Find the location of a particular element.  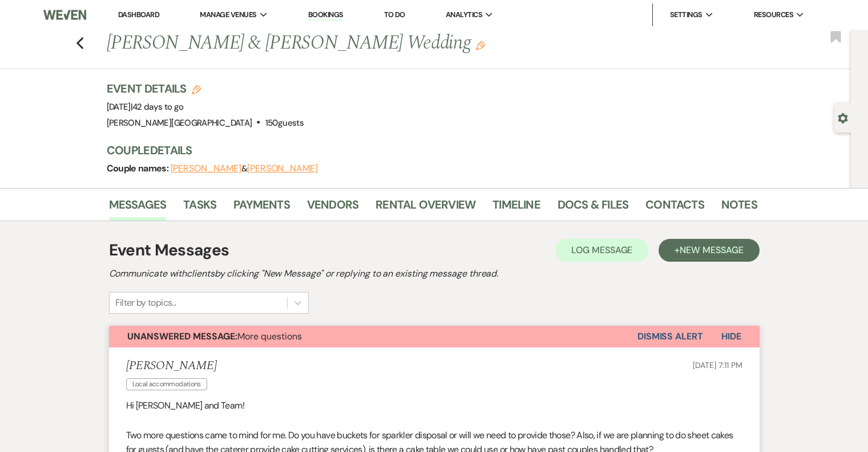

span: Log Message is located at coordinates (602, 250).